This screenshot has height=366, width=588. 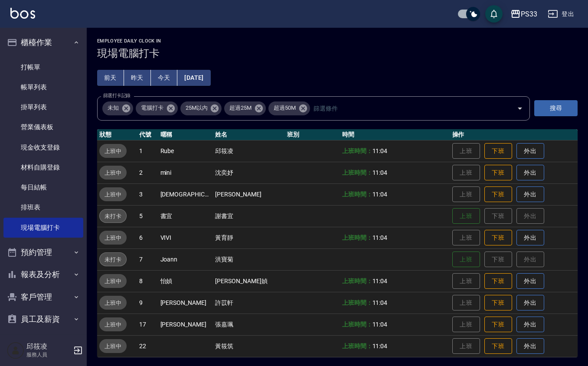 I want to click on span: 電腦打卡, so click(x=152, y=108).